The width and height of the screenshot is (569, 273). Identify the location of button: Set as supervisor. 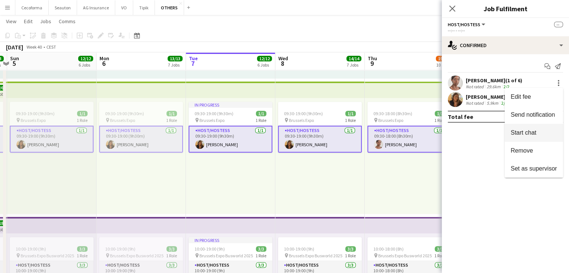
(534, 169).